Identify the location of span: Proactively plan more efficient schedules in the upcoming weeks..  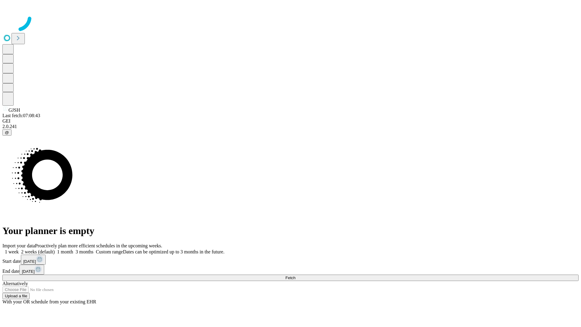
(99, 246).